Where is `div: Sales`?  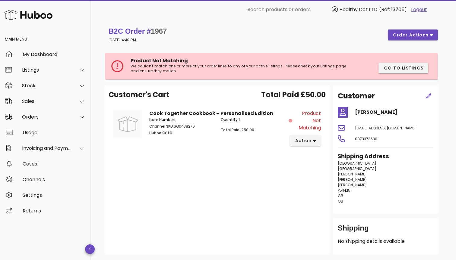
div: Sales is located at coordinates (46, 101).